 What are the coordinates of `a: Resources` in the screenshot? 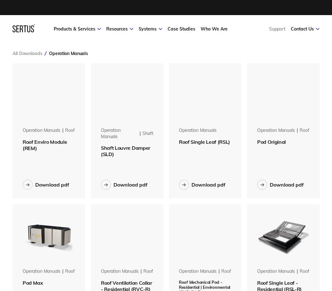 It's located at (120, 29).